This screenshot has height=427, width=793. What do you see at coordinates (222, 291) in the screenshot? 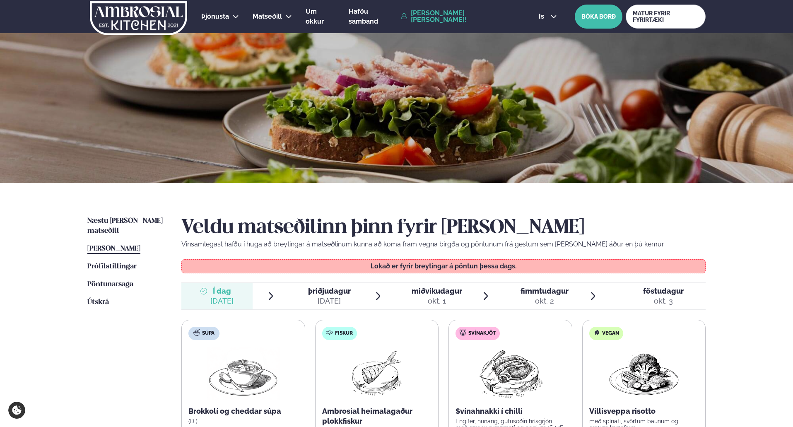
I see `span: Í dag` at bounding box center [222, 291].